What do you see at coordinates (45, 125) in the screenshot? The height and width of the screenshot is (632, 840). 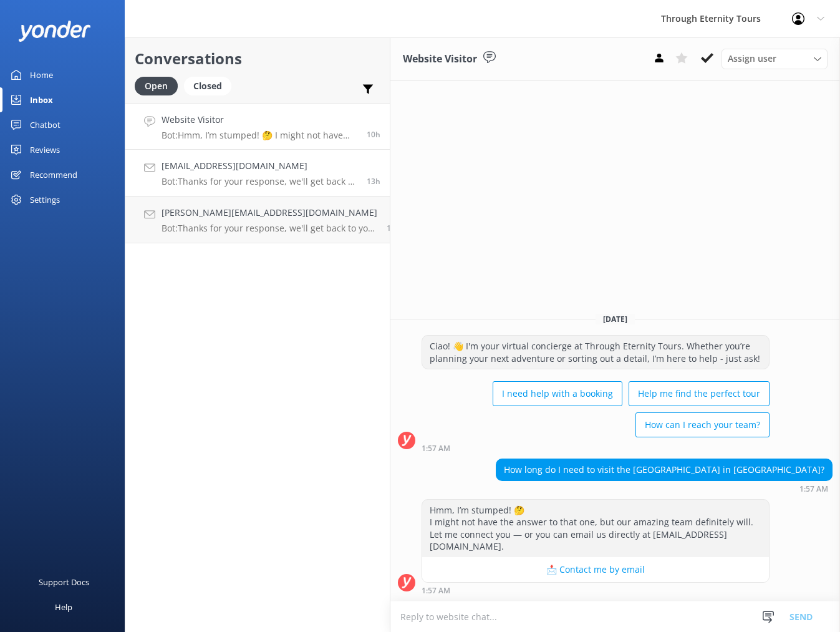 I see `div: Chatbot` at bounding box center [45, 125].